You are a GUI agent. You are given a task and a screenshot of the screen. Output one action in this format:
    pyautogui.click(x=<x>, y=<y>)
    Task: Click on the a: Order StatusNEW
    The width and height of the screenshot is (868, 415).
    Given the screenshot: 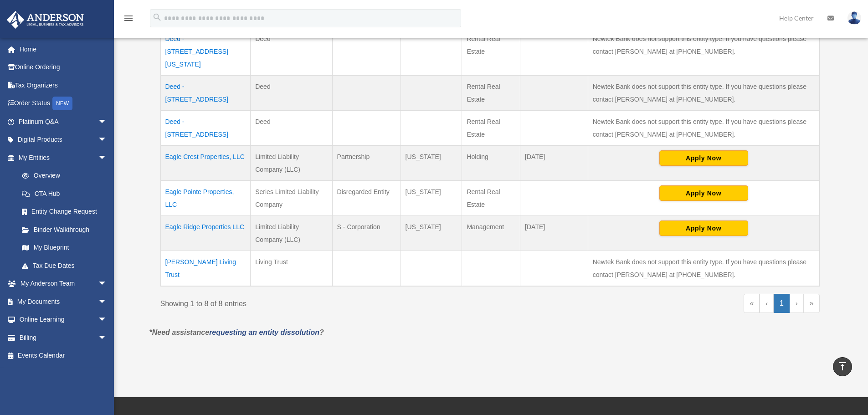 What is the action you would take?
    pyautogui.click(x=63, y=103)
    